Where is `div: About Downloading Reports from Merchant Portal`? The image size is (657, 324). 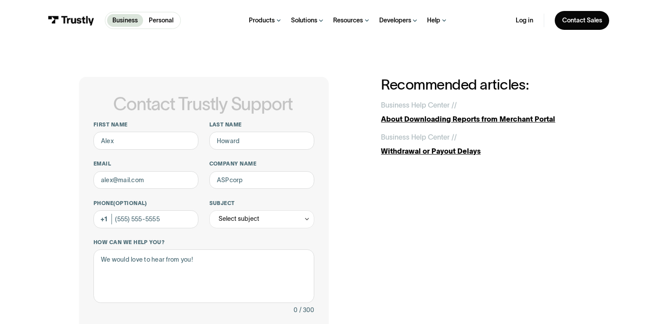
div: About Downloading Reports from Merchant Portal is located at coordinates (480, 119).